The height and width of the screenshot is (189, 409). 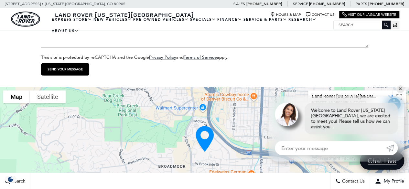 I want to click on a: Hours & Map, so click(x=285, y=15).